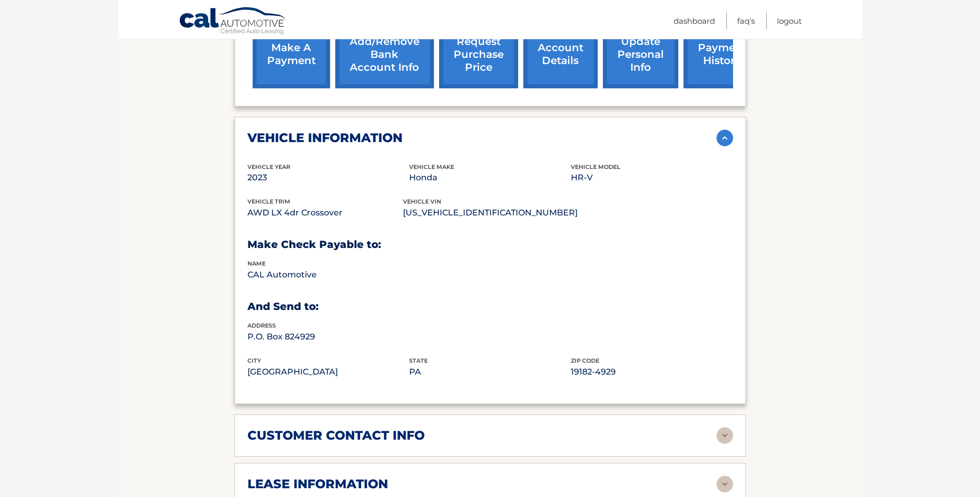 This screenshot has width=980, height=497. What do you see at coordinates (641, 54) in the screenshot?
I see `a: update personal info` at bounding box center [641, 54].